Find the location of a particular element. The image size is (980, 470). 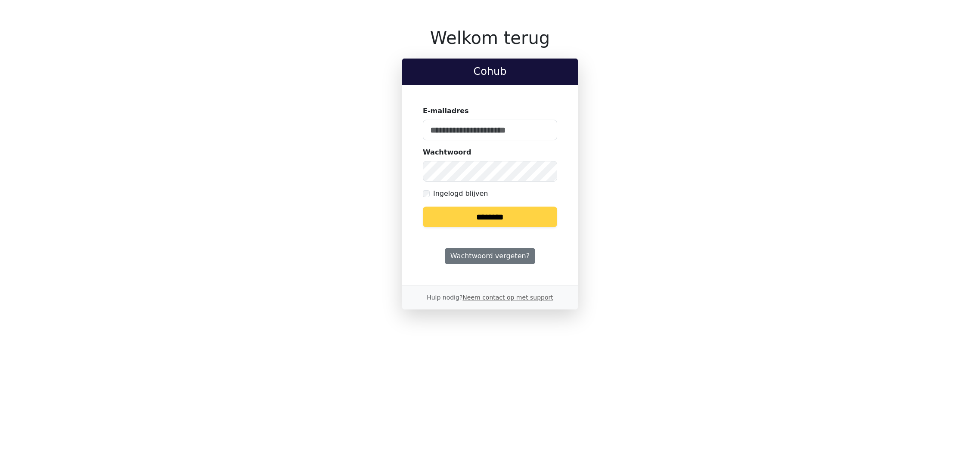

label: Wachtwoord is located at coordinates (447, 152).